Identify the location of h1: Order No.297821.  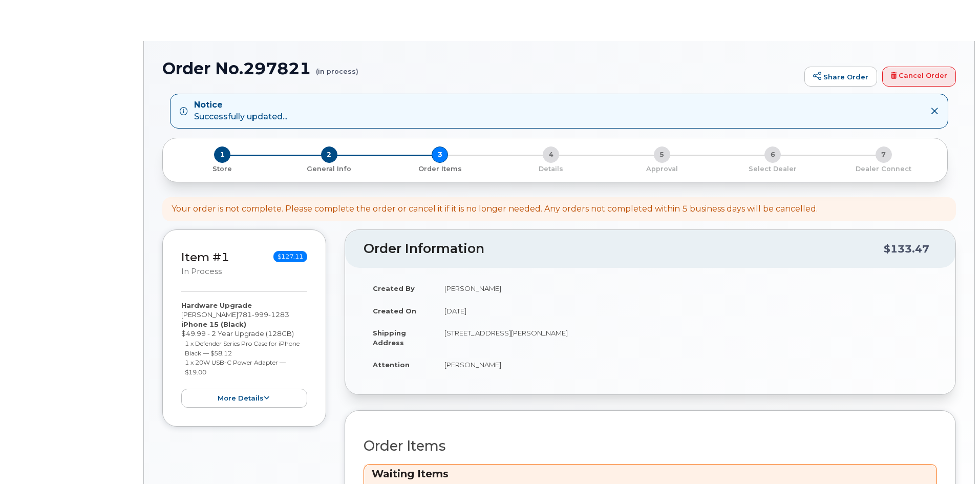
(481, 68).